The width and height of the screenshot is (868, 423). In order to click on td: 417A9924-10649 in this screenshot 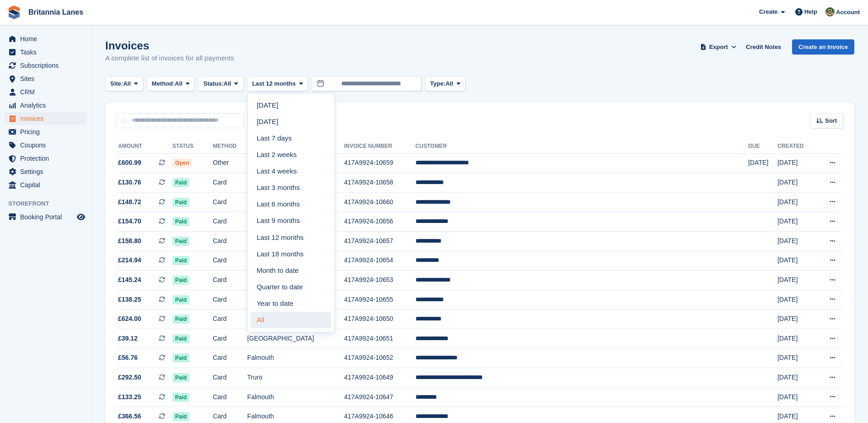, I will do `click(380, 377)`.